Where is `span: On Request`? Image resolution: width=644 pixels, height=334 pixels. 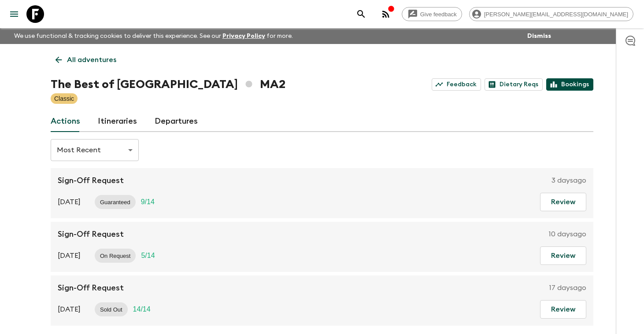 span: On Request is located at coordinates (115, 256).